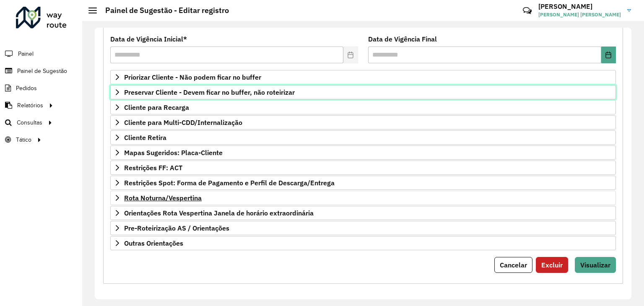 The height and width of the screenshot is (306, 644). Describe the element at coordinates (363, 122) in the screenshot. I see `a: Cliente para Multi-CDD/Internalização` at that location.